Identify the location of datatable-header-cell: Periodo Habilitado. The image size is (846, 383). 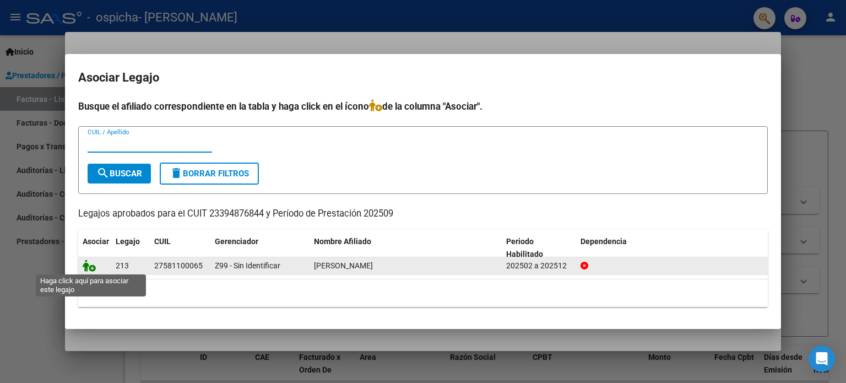
(538, 248).